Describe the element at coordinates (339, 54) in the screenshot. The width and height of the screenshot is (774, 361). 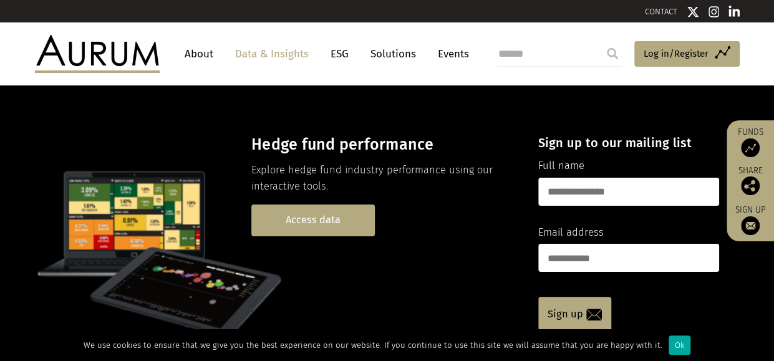
I see `a: ESG` at that location.